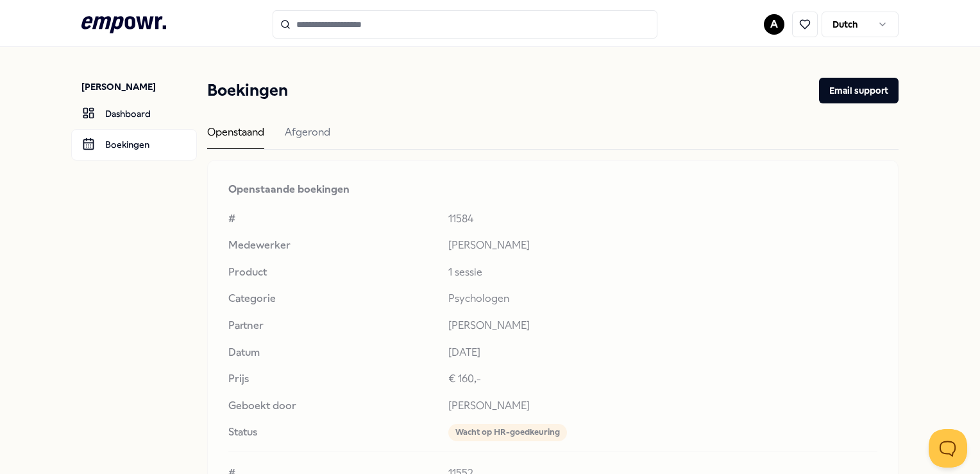 The image size is (980, 474). I want to click on p: Status, so click(333, 432).